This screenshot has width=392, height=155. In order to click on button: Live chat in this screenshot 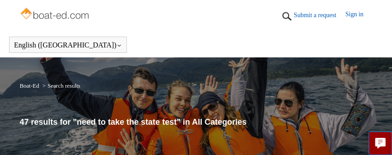, I will do `click(380, 143)`.